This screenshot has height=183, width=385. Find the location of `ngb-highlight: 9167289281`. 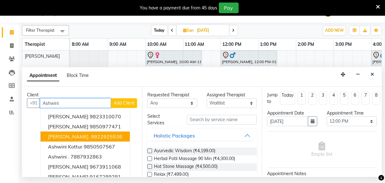

ngb-highlight: 9167289281 is located at coordinates (105, 177).